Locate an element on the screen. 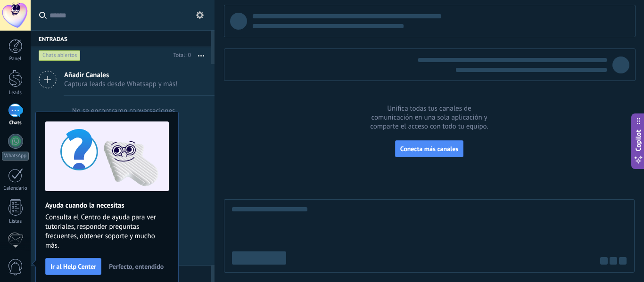 Image resolution: width=644 pixels, height=282 pixels. button: Perfecto, entendido is located at coordinates (137, 267).